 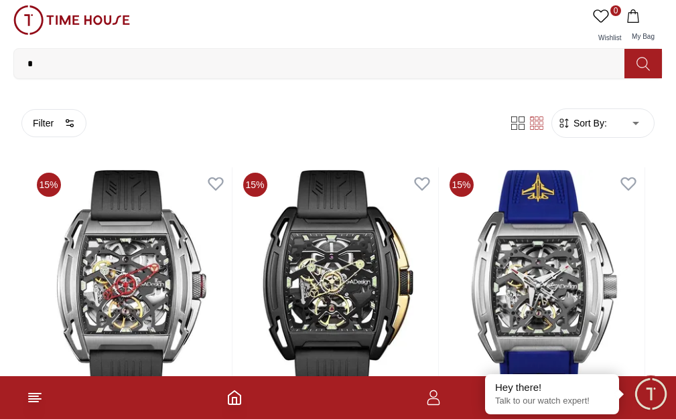 What do you see at coordinates (650, 394) in the screenshot?
I see `div: Chat Widget` at bounding box center [650, 394].